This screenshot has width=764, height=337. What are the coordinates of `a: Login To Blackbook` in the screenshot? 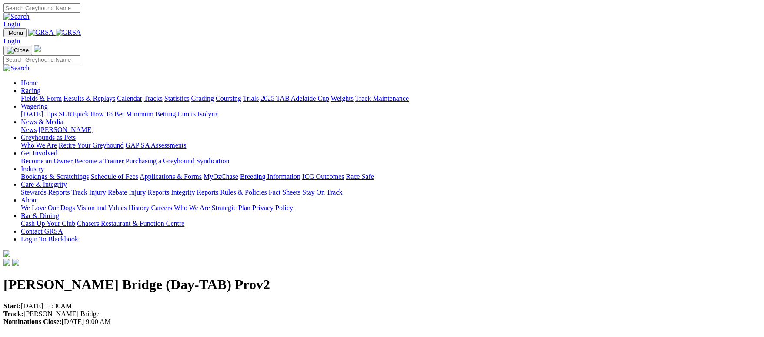 It's located at (50, 239).